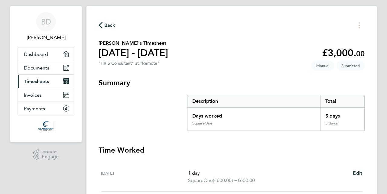 The image size is (387, 194). I want to click on img: claremontconsulting1-logo-retina.png, so click(46, 126).